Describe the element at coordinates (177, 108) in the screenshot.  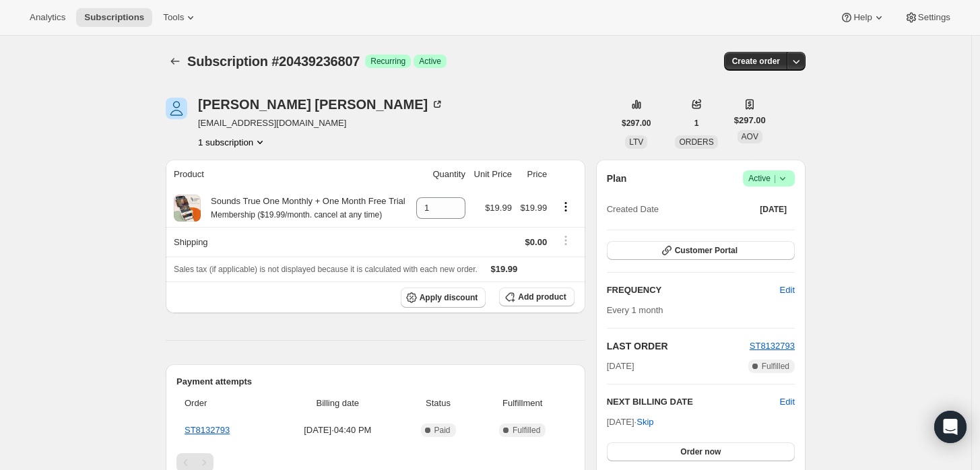
I see `span: Shree Vidya Venkataraman` at that location.